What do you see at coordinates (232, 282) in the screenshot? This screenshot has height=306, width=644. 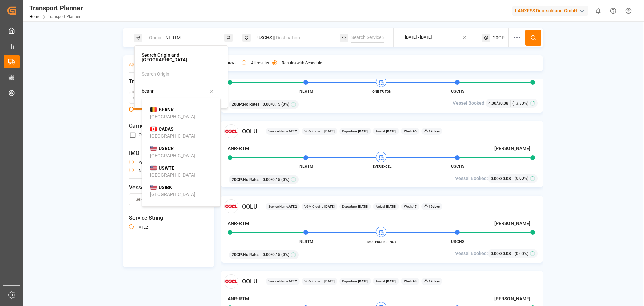 I see `img: Carrier` at bounding box center [232, 282].